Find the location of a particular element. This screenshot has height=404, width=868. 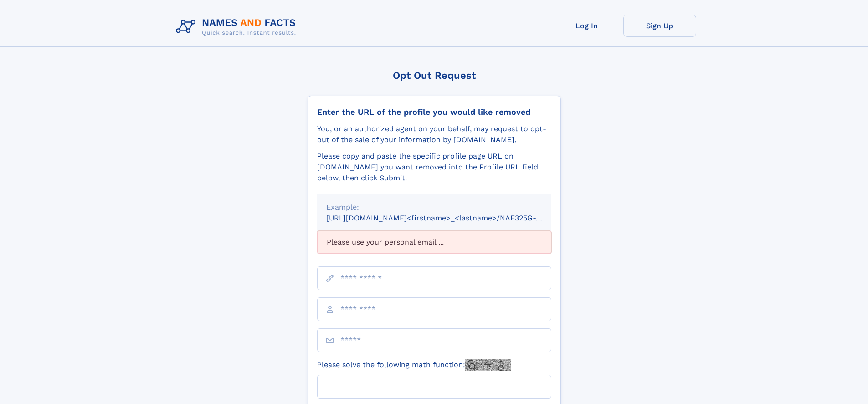

div: Enter the URL of the profile you would like removed is located at coordinates (434, 112).